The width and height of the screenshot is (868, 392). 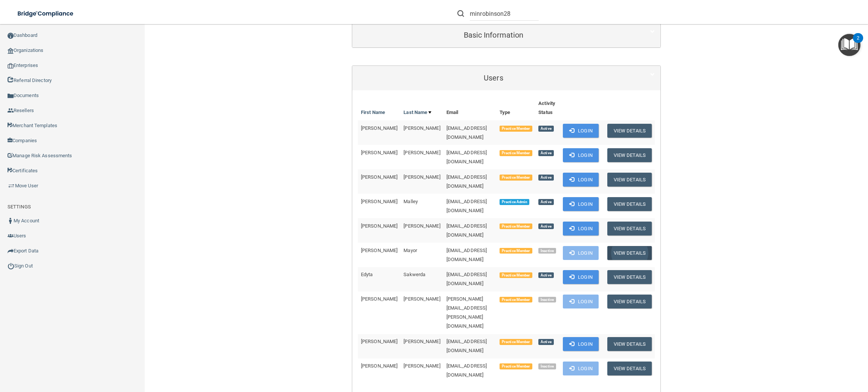 I want to click on img: ic-search.3b580494.png, so click(x=461, y=14).